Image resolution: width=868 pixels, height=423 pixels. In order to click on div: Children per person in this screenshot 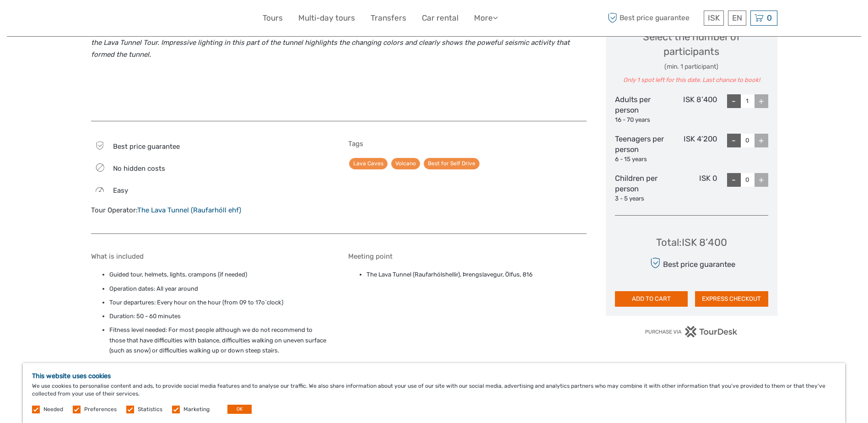, I will do `click(641, 188)`.